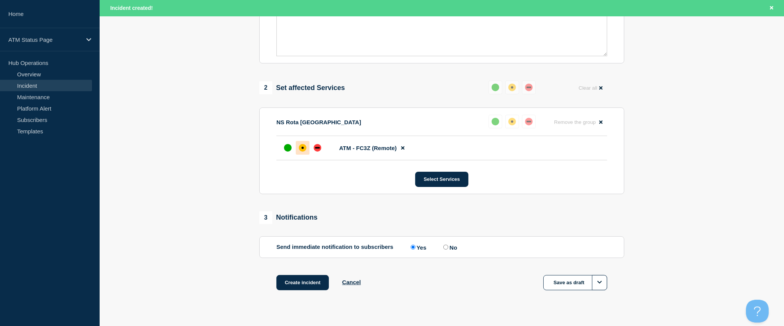 The height and width of the screenshot is (326, 784). Describe the element at coordinates (288, 218) in the screenshot. I see `div: Notifications` at that location.